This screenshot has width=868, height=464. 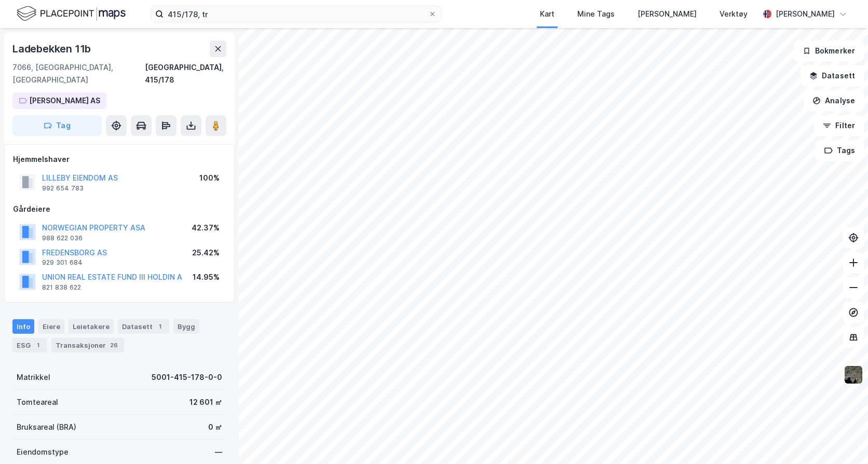 I want to click on div: 992 654 783, so click(x=63, y=188).